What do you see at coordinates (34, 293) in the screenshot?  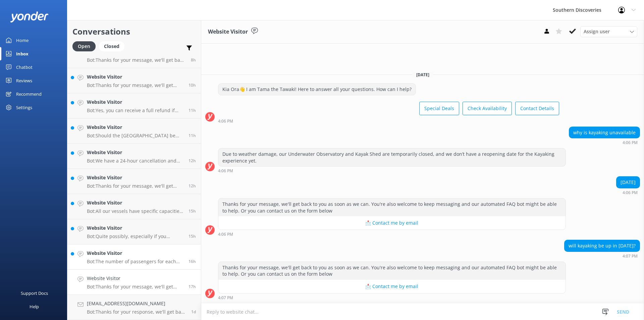 I see `div: Support Docs` at bounding box center [34, 293].